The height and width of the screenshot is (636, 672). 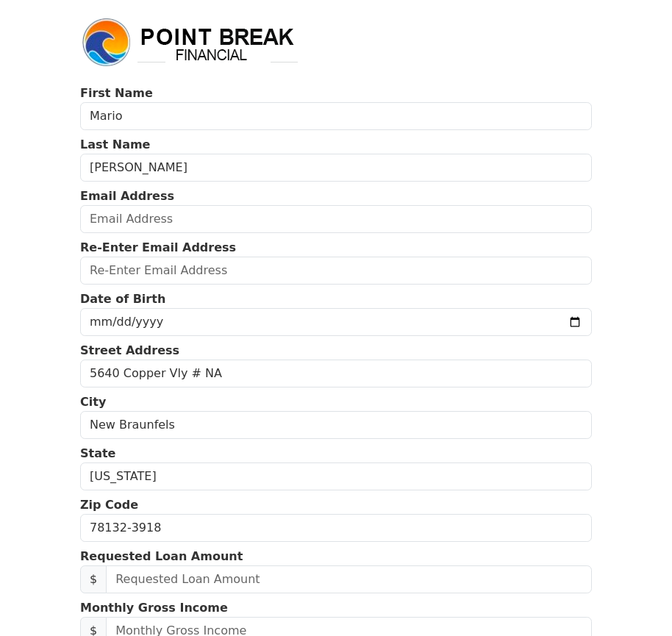 I want to click on strong: City, so click(x=92, y=401).